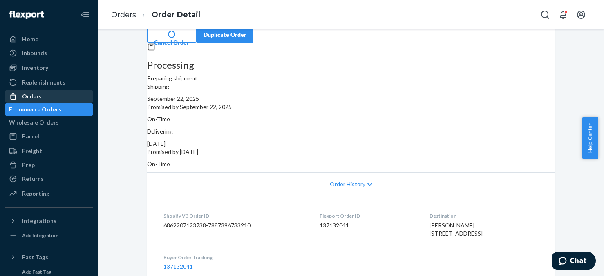 The image size is (604, 276). I want to click on button: Close Navigation, so click(85, 15).